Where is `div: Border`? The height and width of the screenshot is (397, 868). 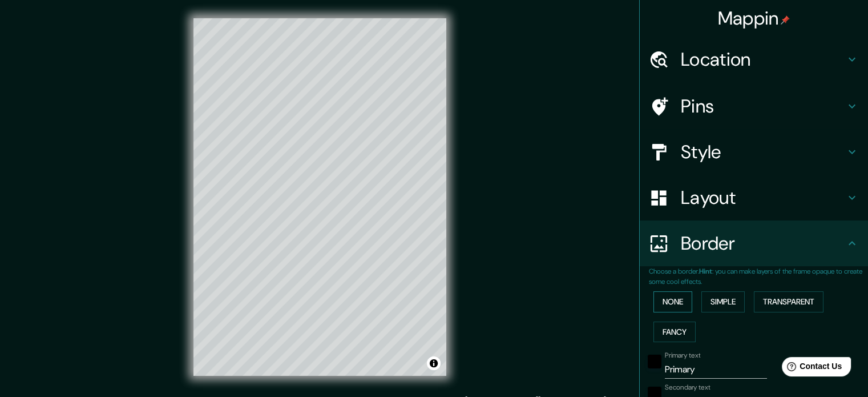 div: Border is located at coordinates (754, 243).